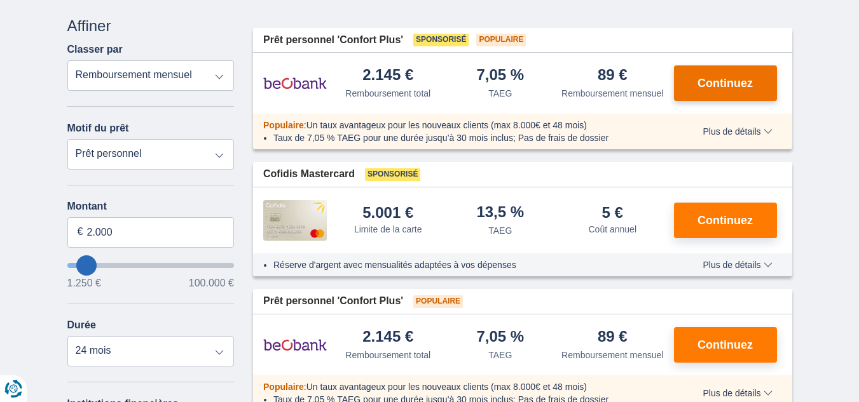 The image size is (859, 402). I want to click on label: Classer par, so click(95, 50).